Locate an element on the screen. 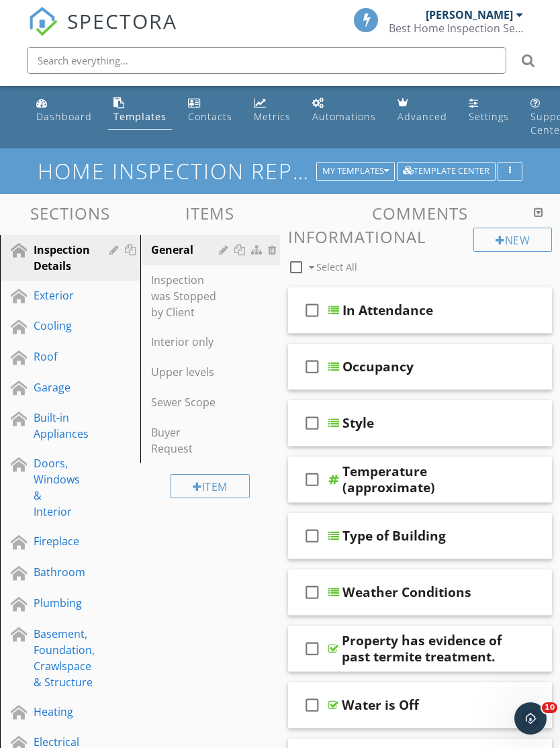 The width and height of the screenshot is (560, 748). div: Buyer Request is located at coordinates (187, 441).